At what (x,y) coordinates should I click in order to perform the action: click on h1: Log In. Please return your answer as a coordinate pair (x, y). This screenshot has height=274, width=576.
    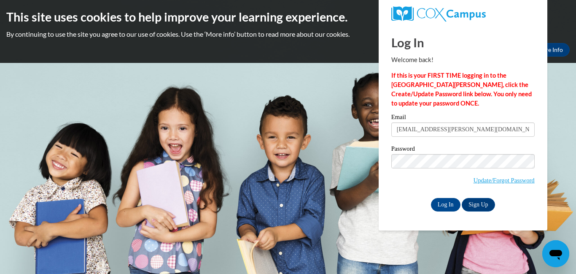
    Looking at the image, I should click on (463, 42).